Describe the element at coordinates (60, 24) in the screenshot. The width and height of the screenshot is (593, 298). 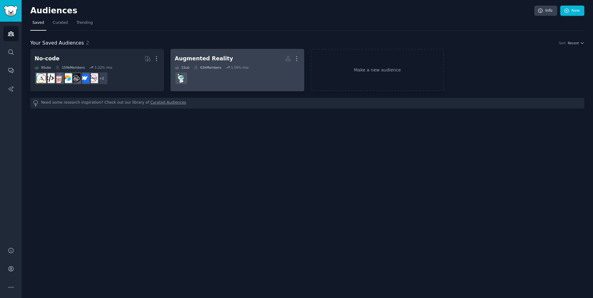
I see `a: Curated` at that location.